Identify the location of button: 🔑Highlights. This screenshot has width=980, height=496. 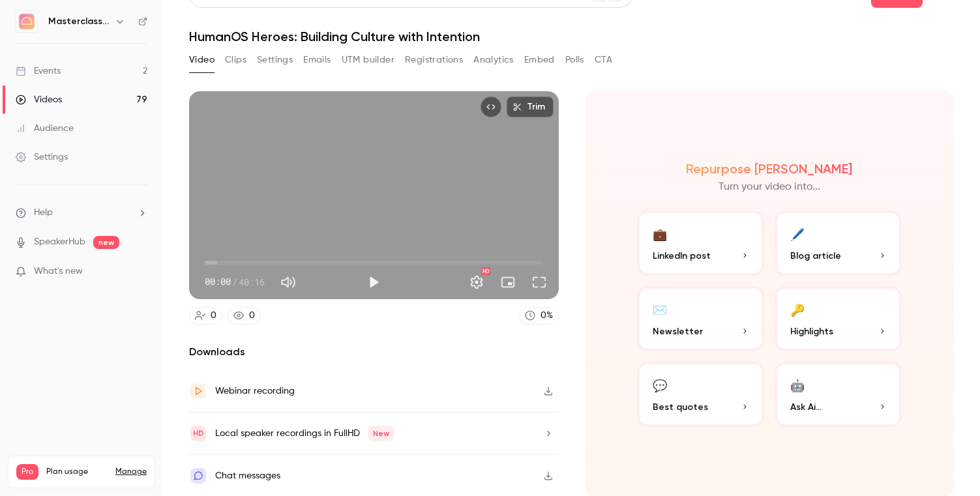
(838, 319).